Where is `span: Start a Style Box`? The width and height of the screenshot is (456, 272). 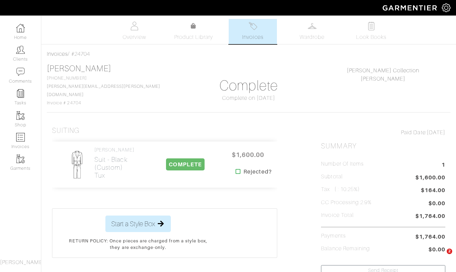
span: Start a Style Box is located at coordinates (133, 224).